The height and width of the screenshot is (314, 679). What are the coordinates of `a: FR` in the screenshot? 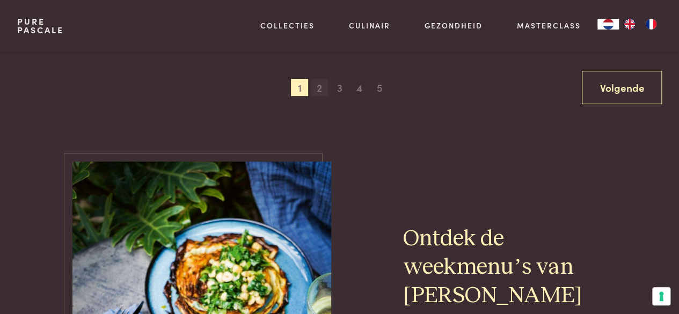 It's located at (651, 24).